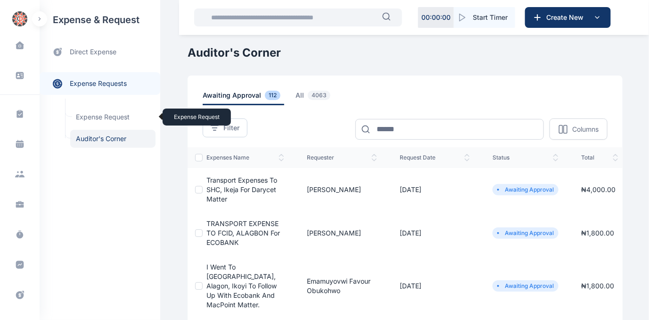  Describe the element at coordinates (405, 53) in the screenshot. I see `h1: Auditor's Corner` at that location.